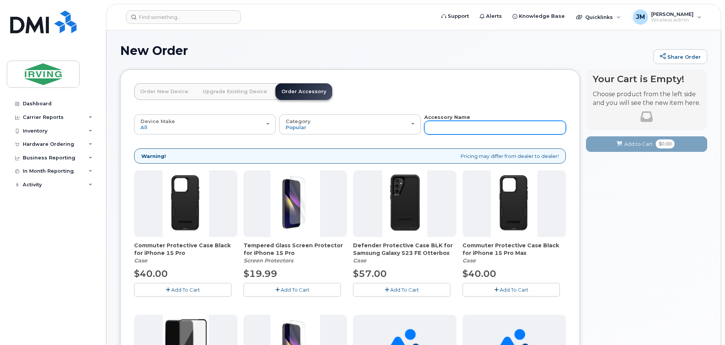 Image resolution: width=725 pixels, height=345 pixels. Describe the element at coordinates (186, 249) in the screenshot. I see `span: Commuter Protective Case Black for iPhone 15 Pro` at that location.